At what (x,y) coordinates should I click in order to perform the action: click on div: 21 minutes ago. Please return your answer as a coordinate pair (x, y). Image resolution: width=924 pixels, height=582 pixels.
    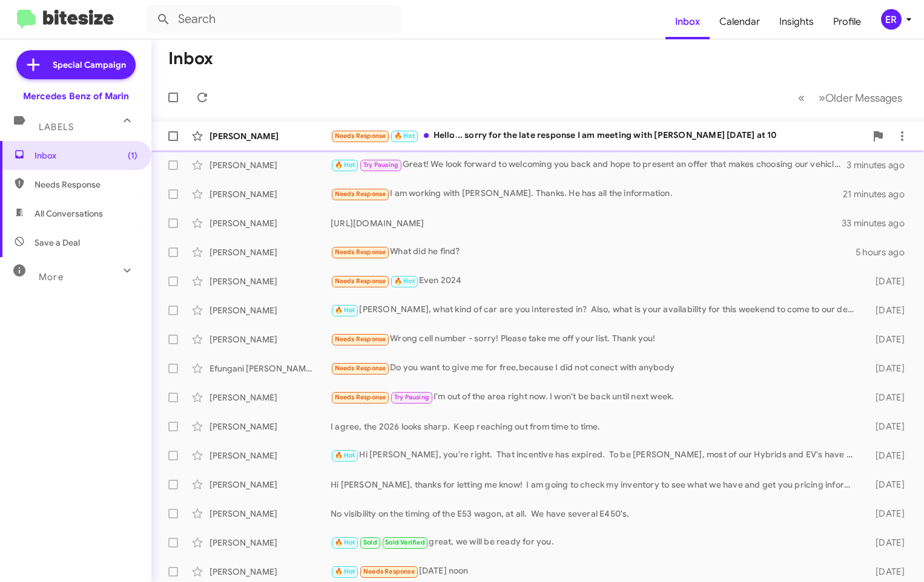
    Looking at the image, I should click on (879, 194).